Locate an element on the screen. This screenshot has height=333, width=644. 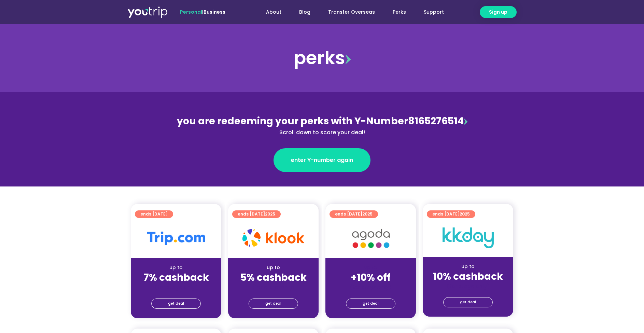
a: About is located at coordinates (273, 12).